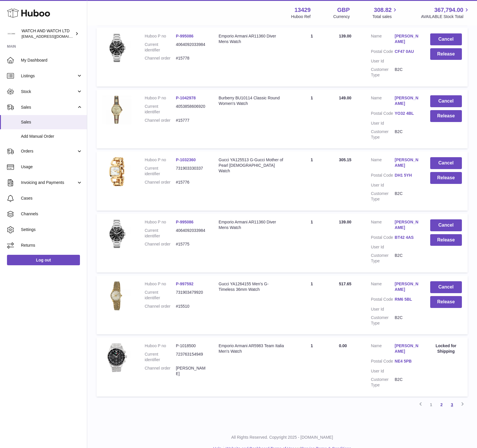 This screenshot has width=477, height=448. I want to click on a: P-1032360, so click(186, 160).